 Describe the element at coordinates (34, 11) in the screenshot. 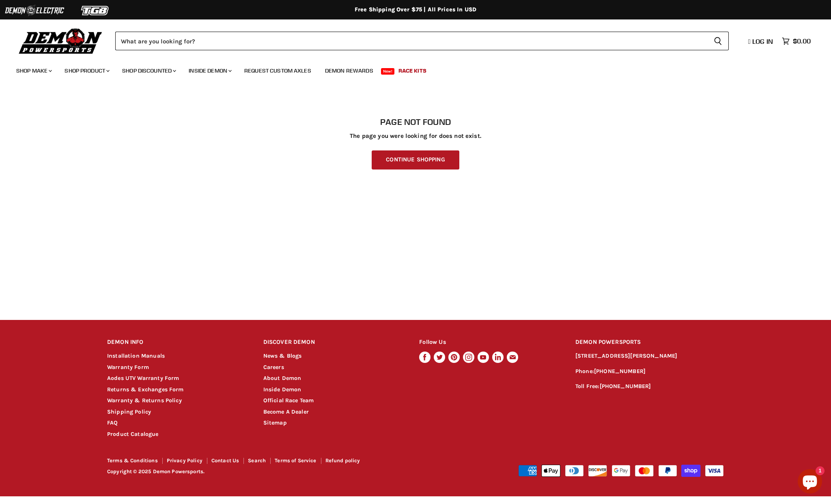

I see `img: Demon Electric Logo 2` at that location.